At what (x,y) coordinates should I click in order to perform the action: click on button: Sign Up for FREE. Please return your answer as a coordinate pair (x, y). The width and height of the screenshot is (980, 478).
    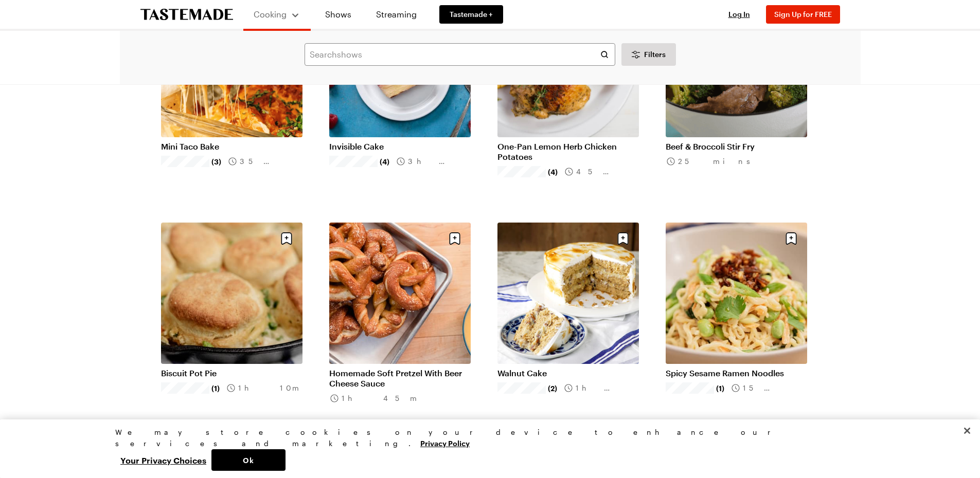
    Looking at the image, I should click on (803, 14).